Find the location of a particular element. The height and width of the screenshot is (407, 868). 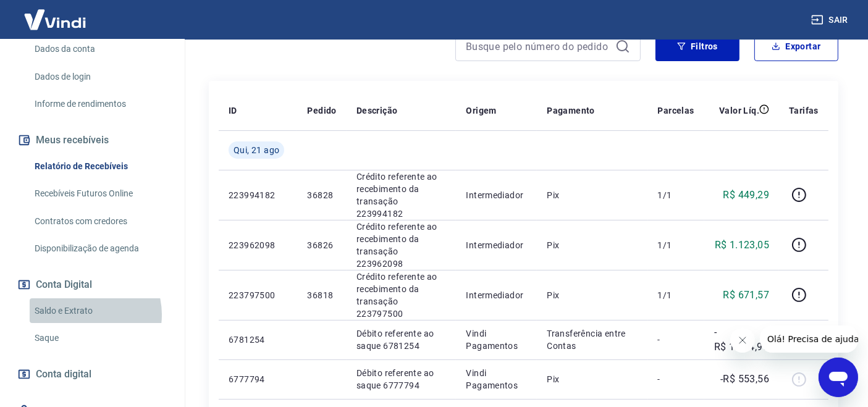

button: Conta Digital is located at coordinates (92, 285).